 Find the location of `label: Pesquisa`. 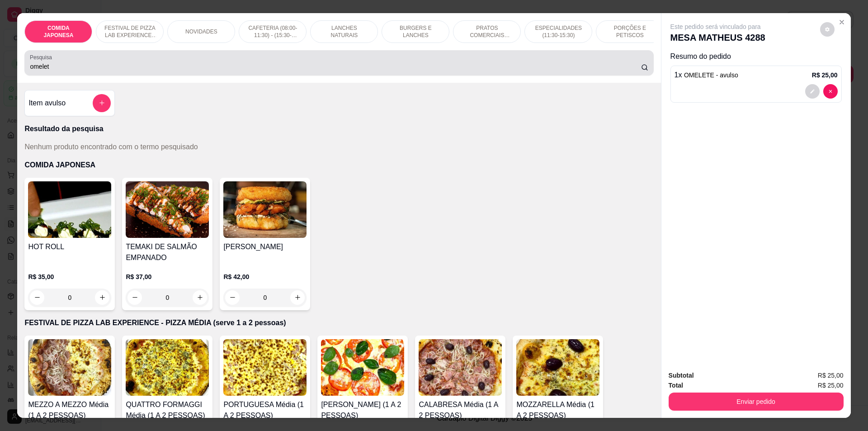

label: Pesquisa is located at coordinates (43, 57).